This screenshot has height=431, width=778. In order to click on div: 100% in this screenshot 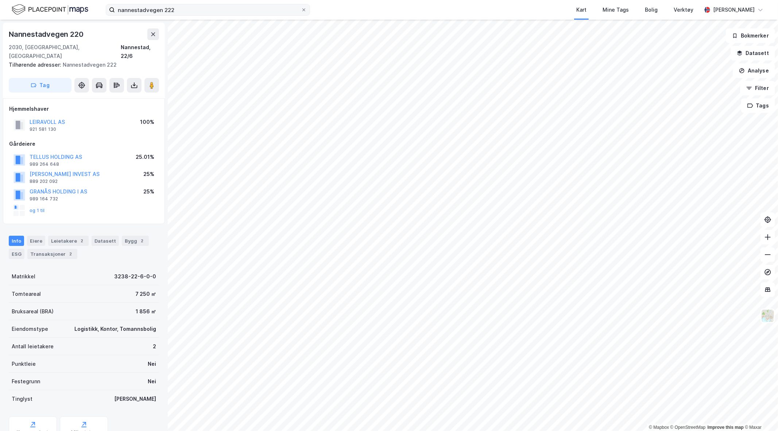, I will do `click(147, 122)`.